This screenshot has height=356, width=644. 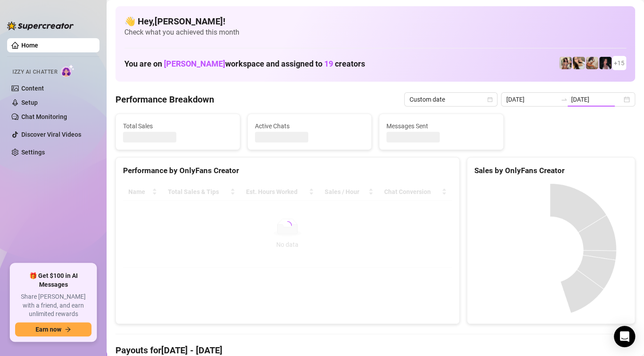 I want to click on div: Performance by OnlyFans Creator, so click(x=288, y=170).